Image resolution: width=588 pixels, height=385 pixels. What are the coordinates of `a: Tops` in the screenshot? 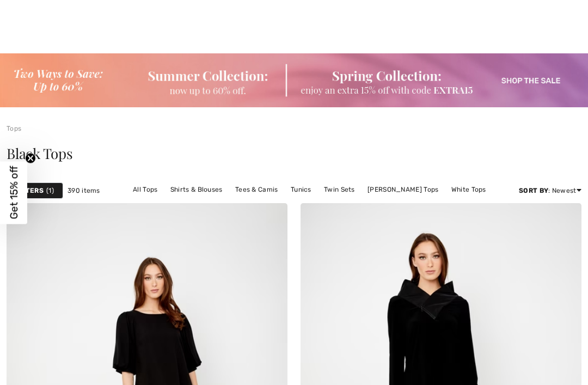 It's located at (14, 128).